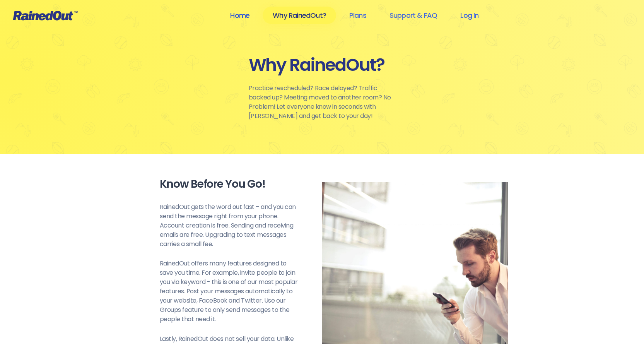  I want to click on a: Log In, so click(469, 15).